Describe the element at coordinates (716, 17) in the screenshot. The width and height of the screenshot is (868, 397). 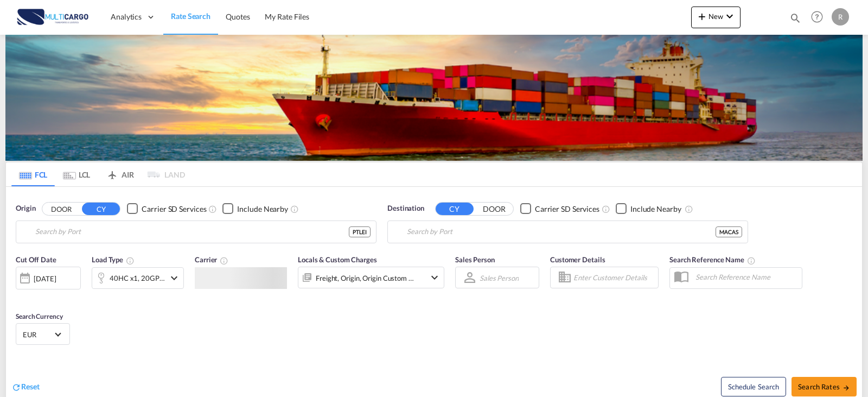
I see `button: icon-plus 400-fgNewicon-chevron-down` at that location.